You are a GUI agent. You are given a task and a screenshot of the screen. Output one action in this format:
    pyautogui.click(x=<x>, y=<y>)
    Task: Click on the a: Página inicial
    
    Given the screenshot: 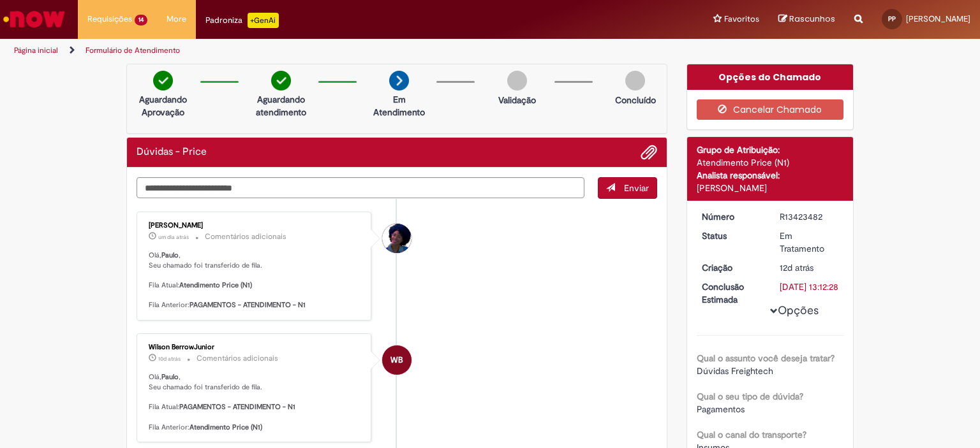 What is the action you would take?
    pyautogui.click(x=36, y=50)
    